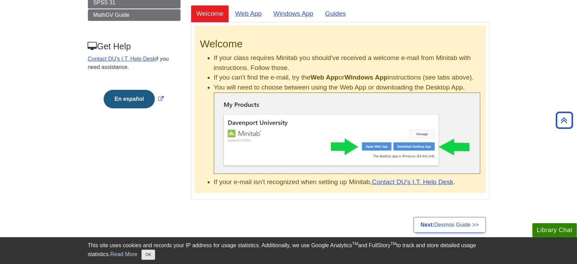 Image resolution: width=577 pixels, height=264 pixels. Describe the element at coordinates (134, 99) in the screenshot. I see `a: Link opens in new window` at that location.